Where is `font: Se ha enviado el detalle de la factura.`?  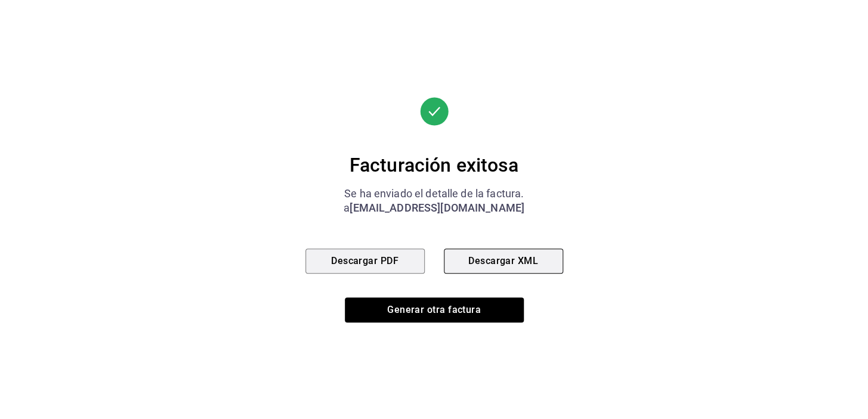
font: Se ha enviado el detalle de la factura. is located at coordinates (434, 193).